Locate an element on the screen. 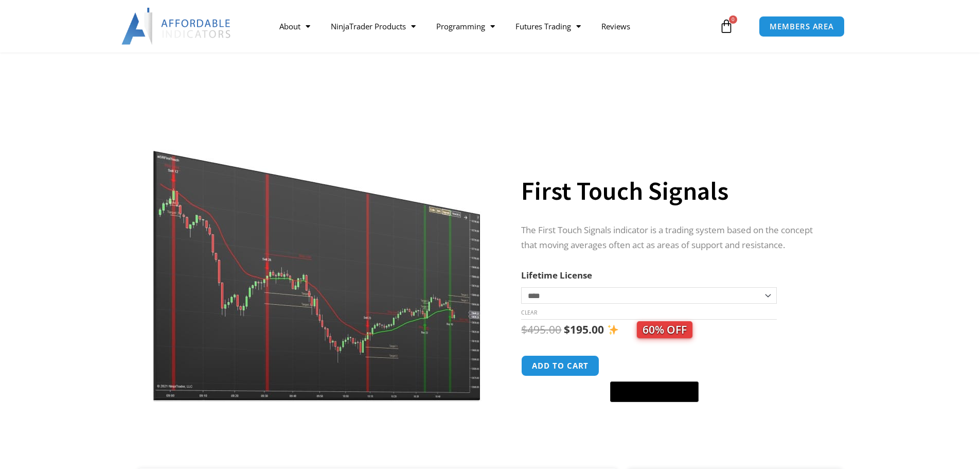 The width and height of the screenshot is (980, 469). a: 0 is located at coordinates (726, 26).